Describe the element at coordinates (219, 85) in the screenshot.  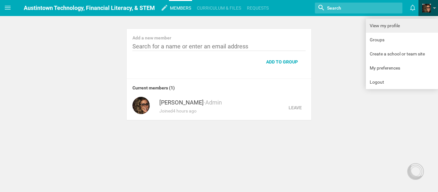
I see `div: Current members ( 1 )` at that location.